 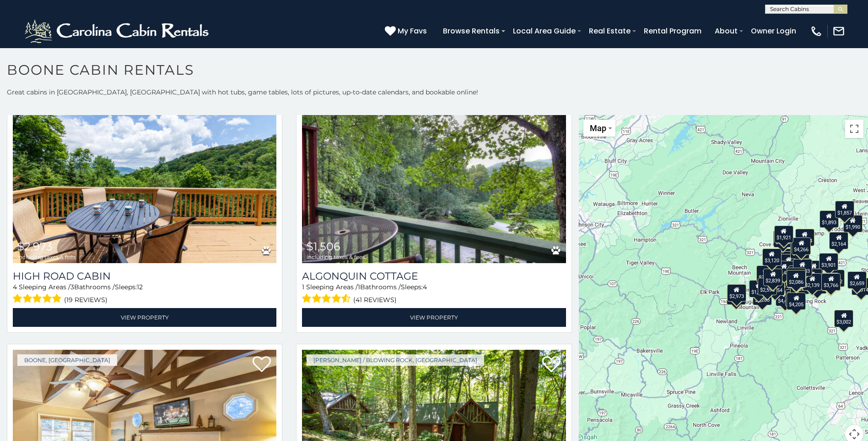 I want to click on div: $2,598, so click(x=768, y=287).